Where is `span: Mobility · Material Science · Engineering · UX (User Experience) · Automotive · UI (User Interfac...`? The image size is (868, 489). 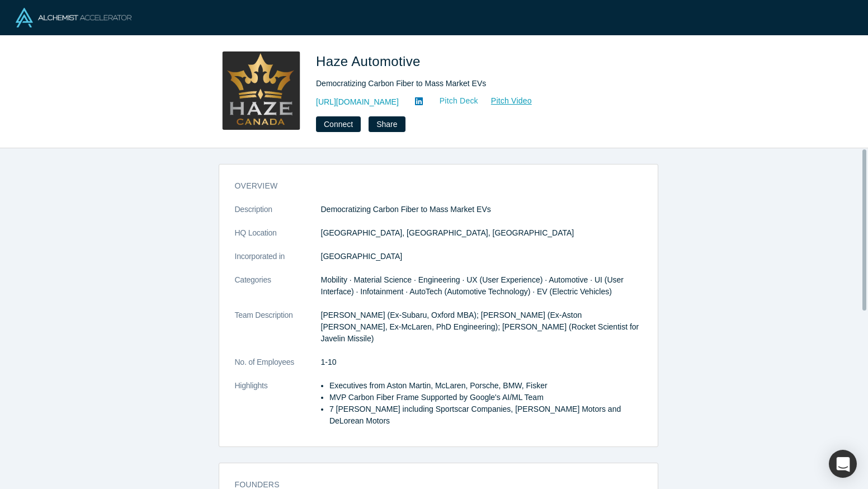
span: Mobility · Material Science · Engineering · UX (User Experience) · Automotive · UI (User Interfac... is located at coordinates (473, 285).